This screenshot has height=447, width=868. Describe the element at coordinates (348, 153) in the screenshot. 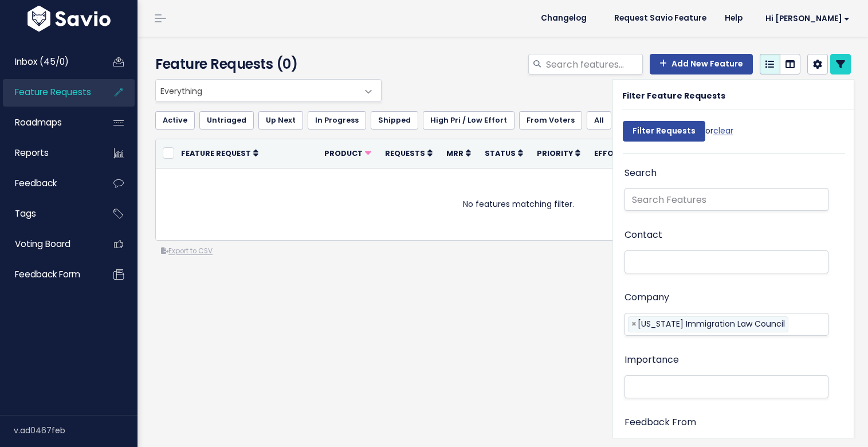

I see `a: Product` at that location.